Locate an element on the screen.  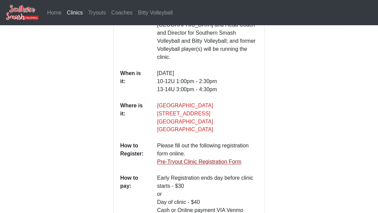
dt: Where is it: is located at coordinates (134, 122).